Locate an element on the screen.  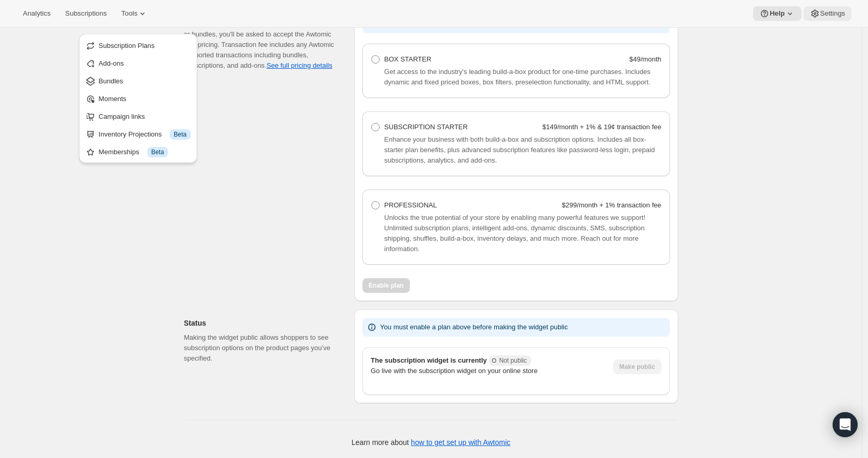
span: Add-ons is located at coordinates (111, 63).